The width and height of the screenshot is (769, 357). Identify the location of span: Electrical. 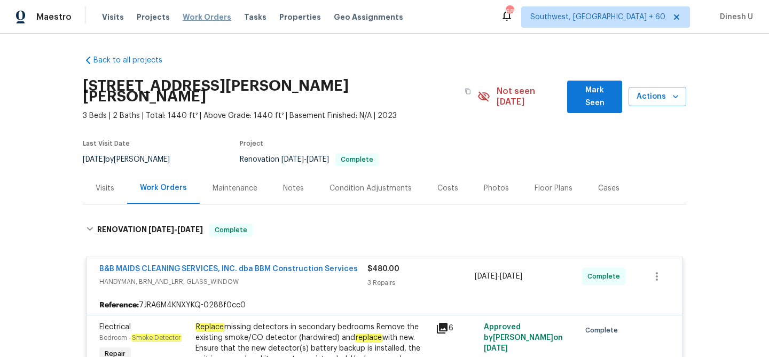
(115, 327).